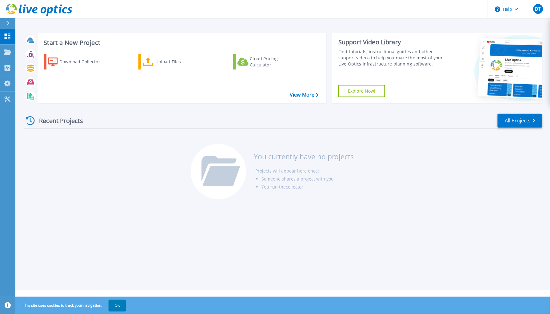 The image size is (550, 314). What do you see at coordinates (181, 43) in the screenshot?
I see `h3: Start a New Project` at bounding box center [181, 43].